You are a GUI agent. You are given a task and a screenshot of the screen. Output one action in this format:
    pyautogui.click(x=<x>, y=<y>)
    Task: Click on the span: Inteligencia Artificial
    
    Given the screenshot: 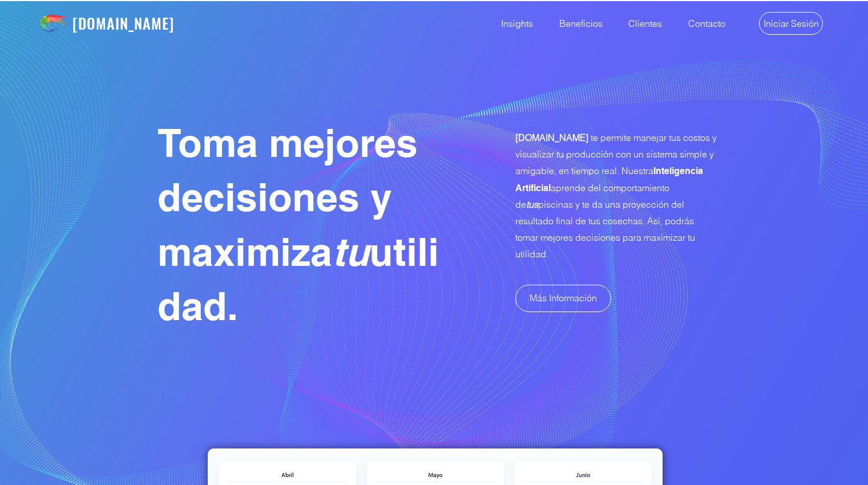 What is the action you would take?
    pyautogui.click(x=608, y=179)
    